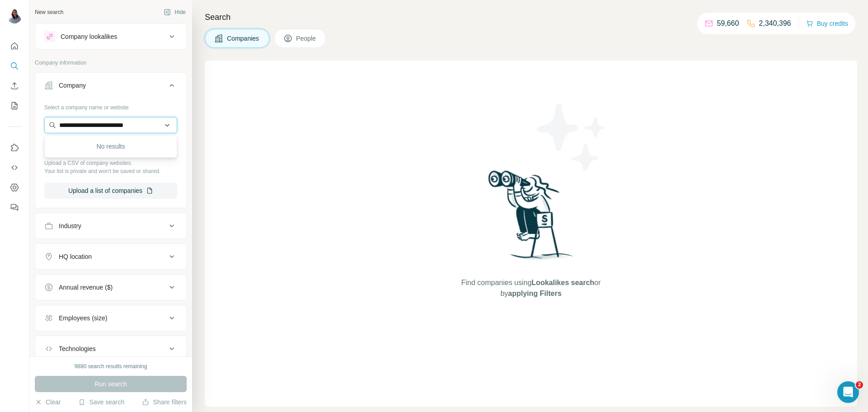 The image size is (868, 412). I want to click on img: Avatar, so click(14, 16).